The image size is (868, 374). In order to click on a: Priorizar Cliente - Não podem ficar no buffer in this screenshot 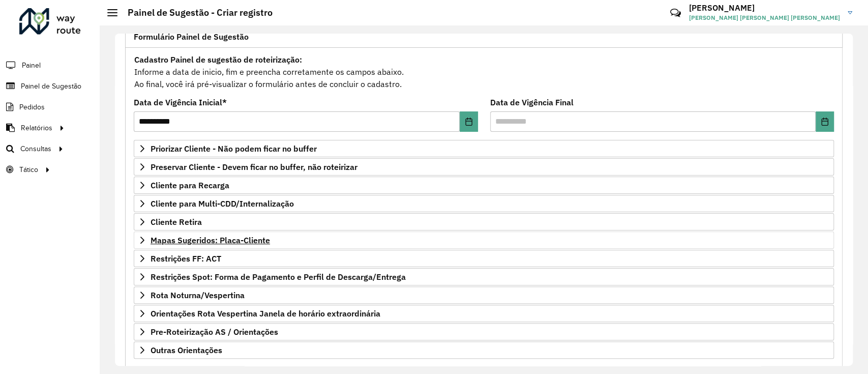, I will do `click(483, 149)`.